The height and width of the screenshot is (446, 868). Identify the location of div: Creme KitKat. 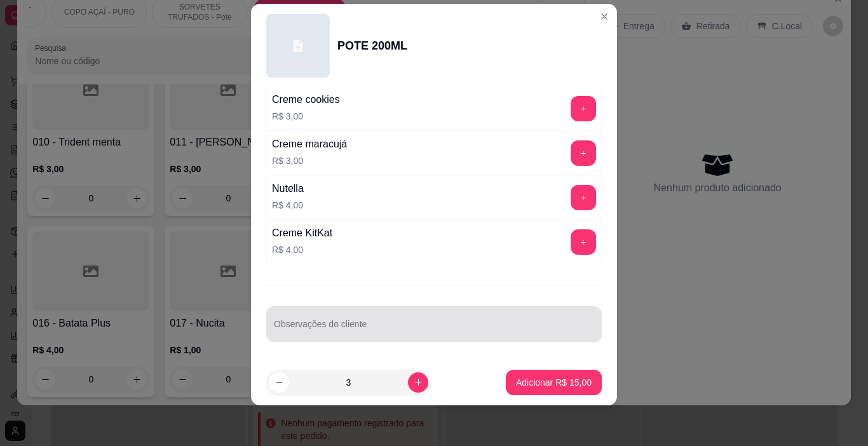
(302, 234).